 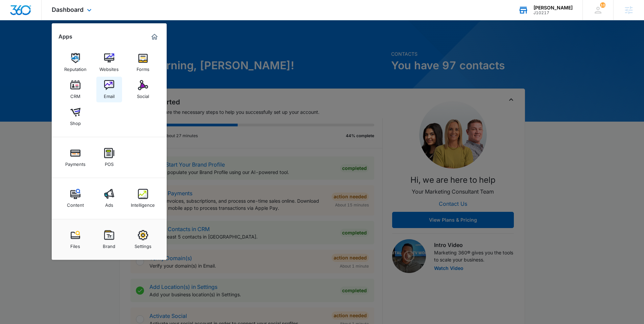 I want to click on a: Brand, so click(x=109, y=240).